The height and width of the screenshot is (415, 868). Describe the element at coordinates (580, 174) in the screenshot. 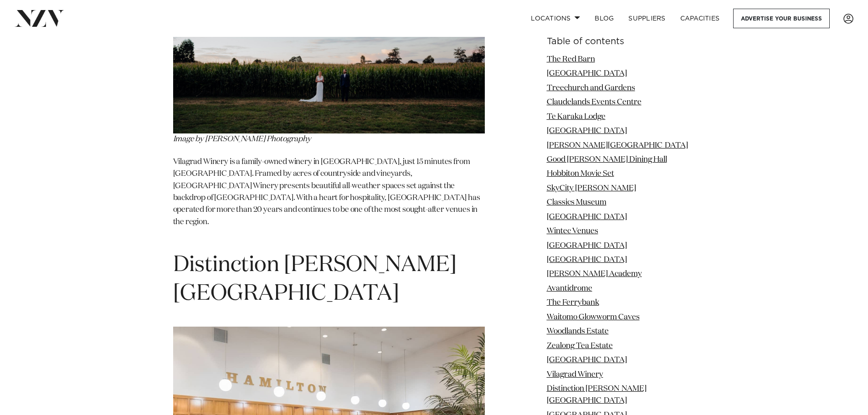

I see `a: Hobbiton Movie Set` at that location.